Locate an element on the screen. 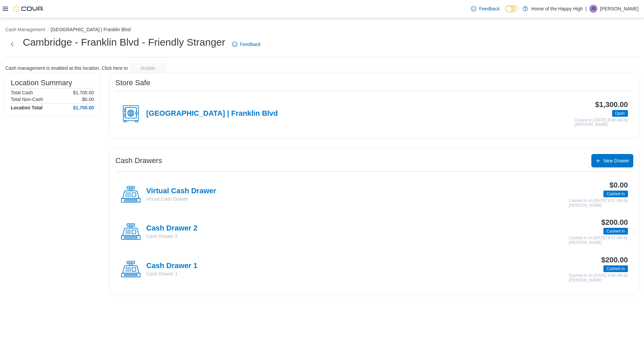 This screenshot has height=360, width=644. button: Cash Management is located at coordinates (25, 30).